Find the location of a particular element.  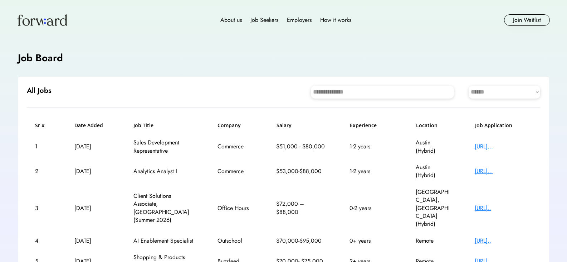

h6: Company is located at coordinates (236, 125).